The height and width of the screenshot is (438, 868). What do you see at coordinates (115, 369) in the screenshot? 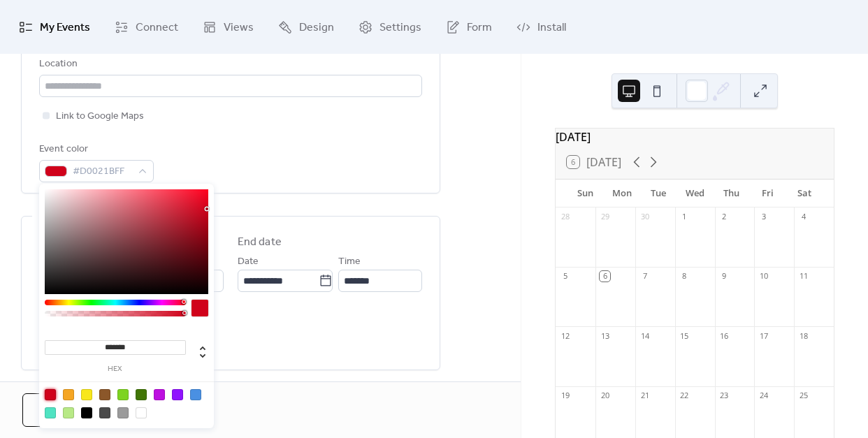
I see `label: hex` at bounding box center [115, 369].